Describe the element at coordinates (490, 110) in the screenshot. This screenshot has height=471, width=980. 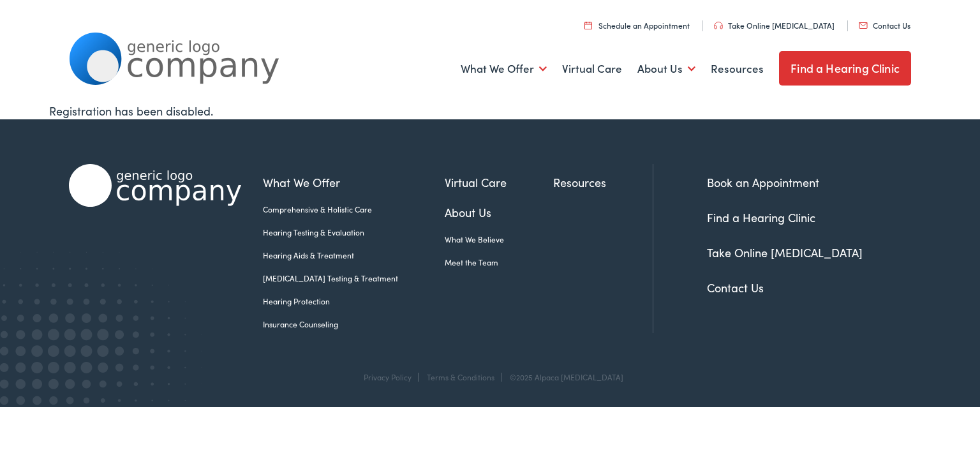
I see `div: Registration has been disabled.` at that location.